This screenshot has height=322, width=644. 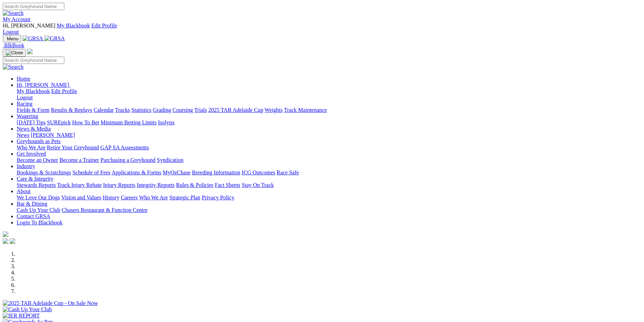 I want to click on a: Careers, so click(x=129, y=198).